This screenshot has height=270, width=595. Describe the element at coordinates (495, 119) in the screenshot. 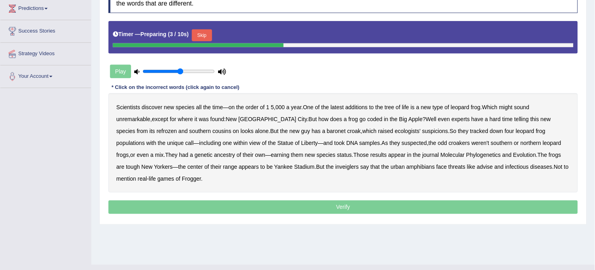

I see `b: hard` at that location.